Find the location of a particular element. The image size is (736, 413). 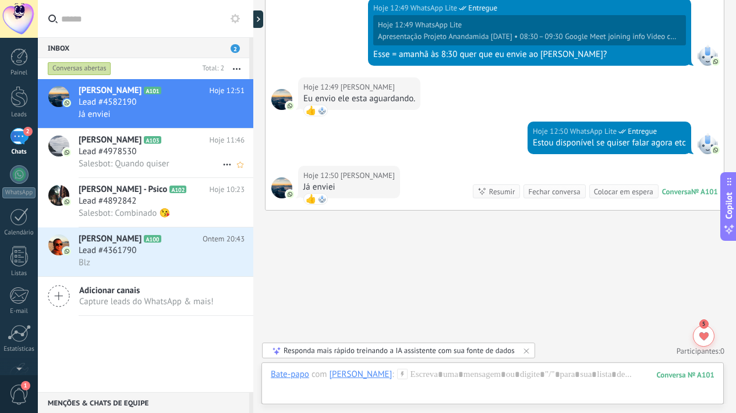

div: Resumir is located at coordinates (502, 192).